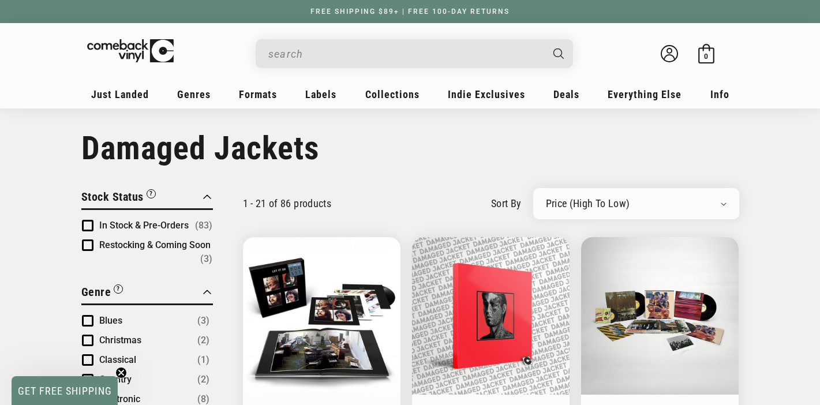 This screenshot has height=405, width=820. What do you see at coordinates (194, 94) in the screenshot?
I see `span: Genres` at bounding box center [194, 94].